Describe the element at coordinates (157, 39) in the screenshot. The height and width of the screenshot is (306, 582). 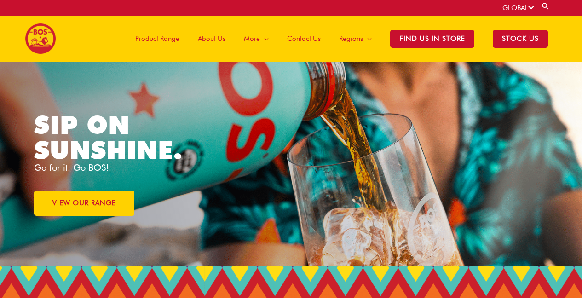
I see `span: Product Range` at that location.